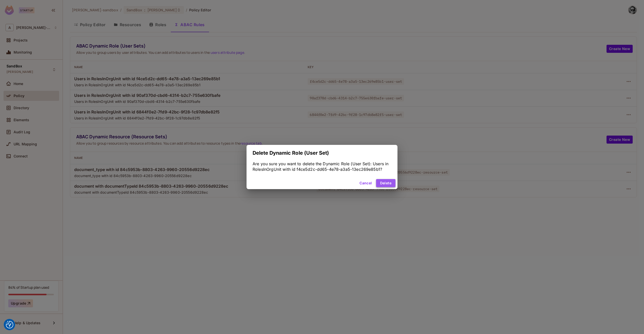  Describe the element at coordinates (10, 325) in the screenshot. I see `button: Consent Preferences` at that location.